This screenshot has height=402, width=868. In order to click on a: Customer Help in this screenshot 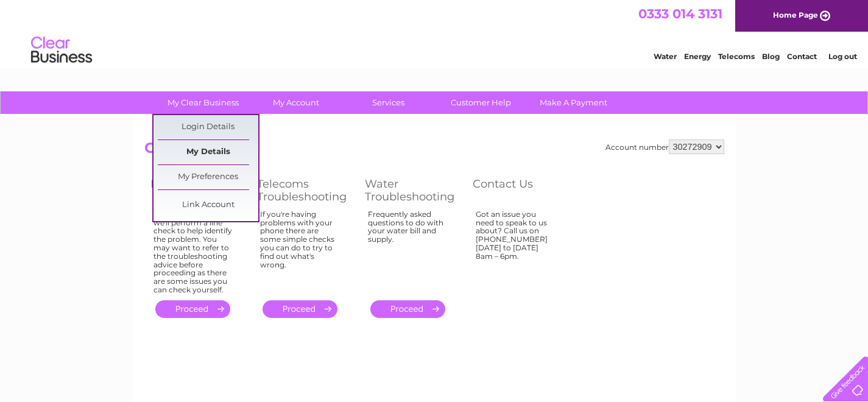, I will do `click(480, 103)`.